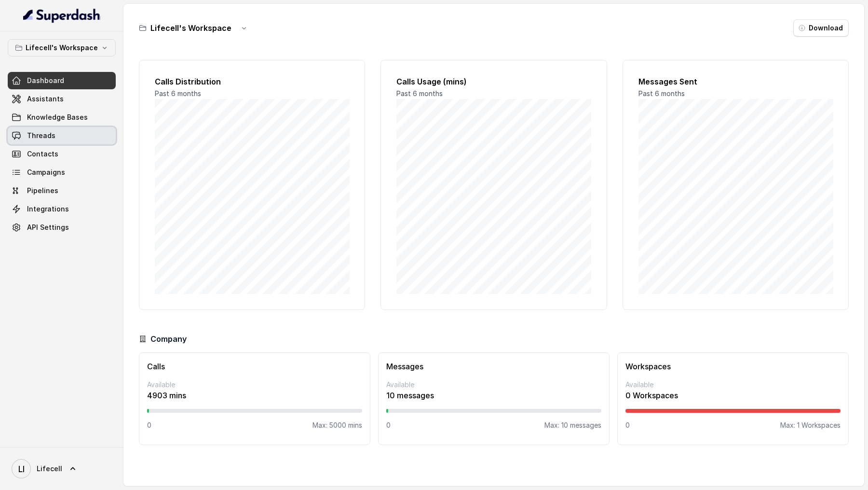 The height and width of the screenshot is (490, 868). I want to click on h3: Messages, so click(494, 366).